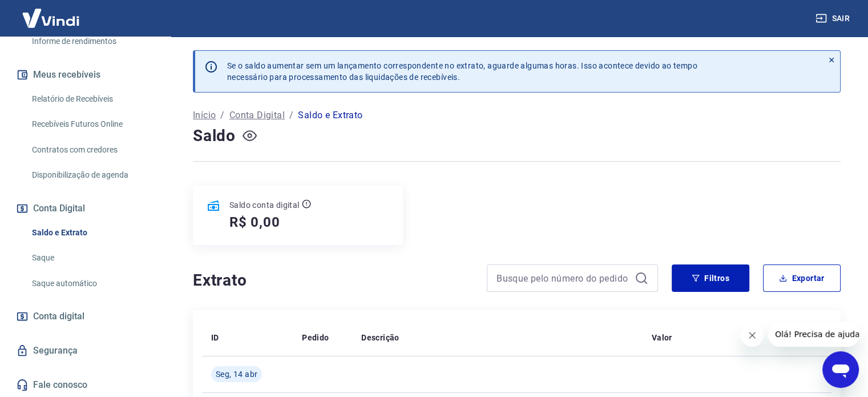 The width and height of the screenshot is (868, 397). I want to click on h4: Extrato, so click(333, 281).